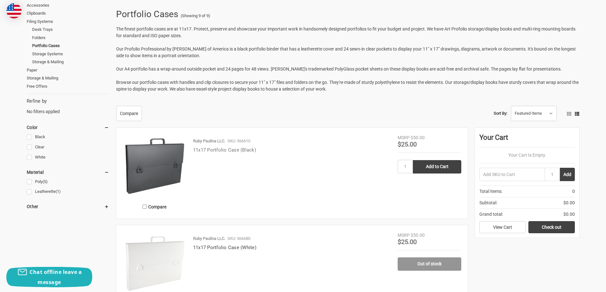 The height and width of the screenshot is (292, 606). I want to click on span: Subtotal:, so click(488, 203).